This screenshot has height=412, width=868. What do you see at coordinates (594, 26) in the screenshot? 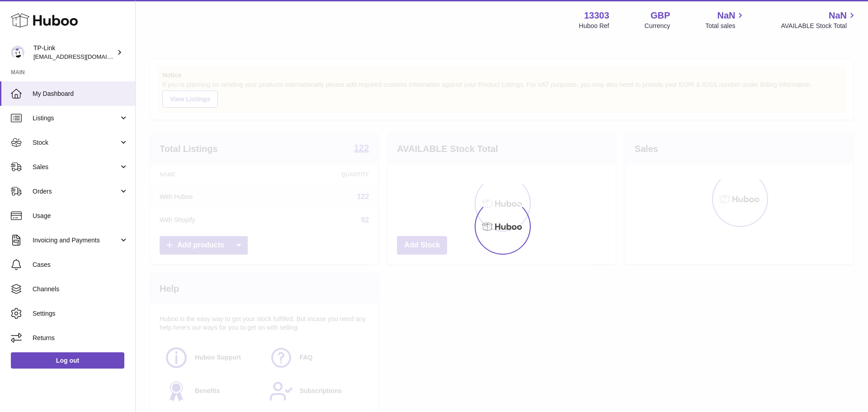
I see `div: Huboo Ref` at bounding box center [594, 26].